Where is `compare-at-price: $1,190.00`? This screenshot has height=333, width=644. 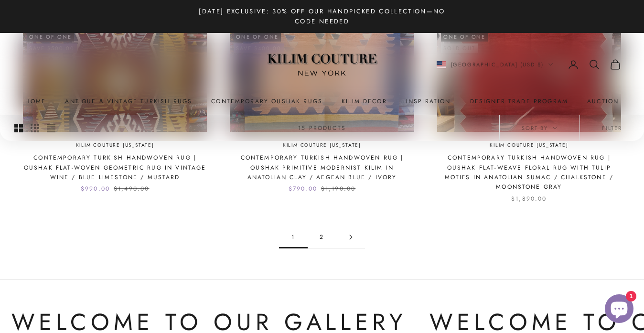
compare-at-price: $1,190.00 is located at coordinates (338, 189).